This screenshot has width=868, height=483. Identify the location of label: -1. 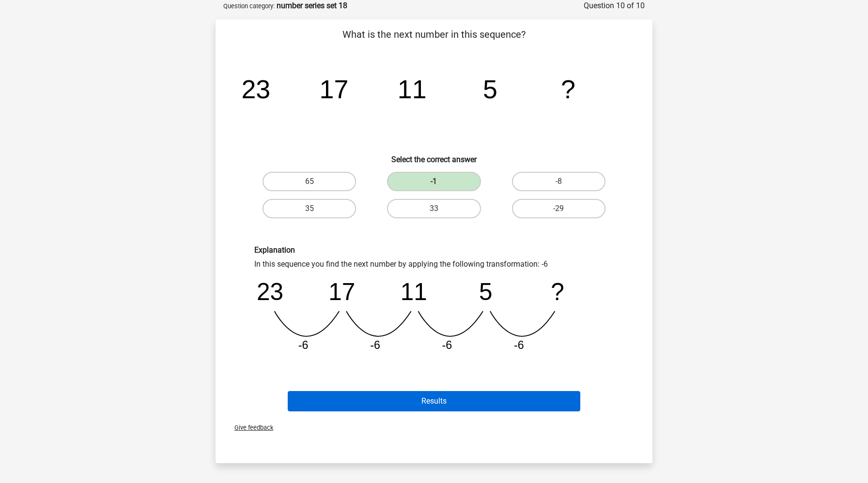
(434, 181).